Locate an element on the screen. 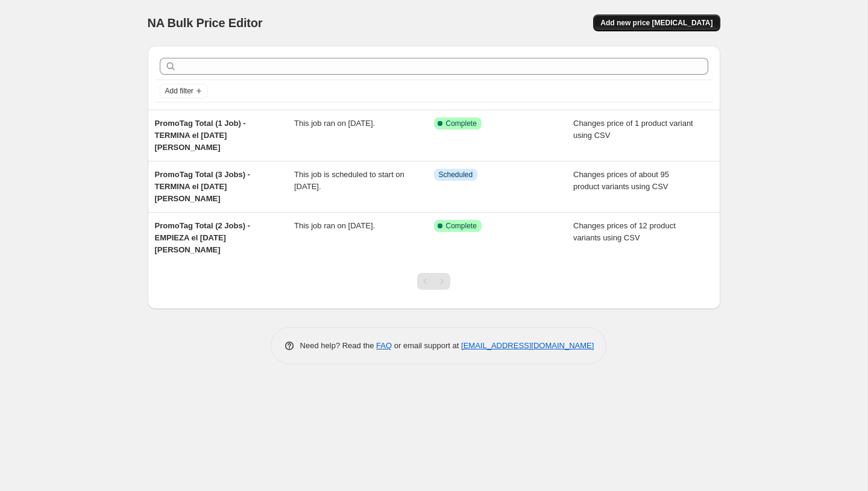 The height and width of the screenshot is (491, 868). button: Add filter is located at coordinates (184, 91).